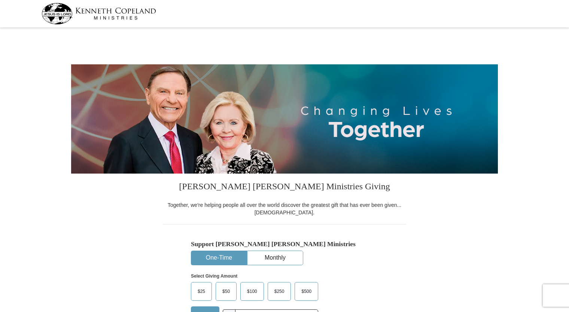  I want to click on button: One-Time, so click(219, 258).